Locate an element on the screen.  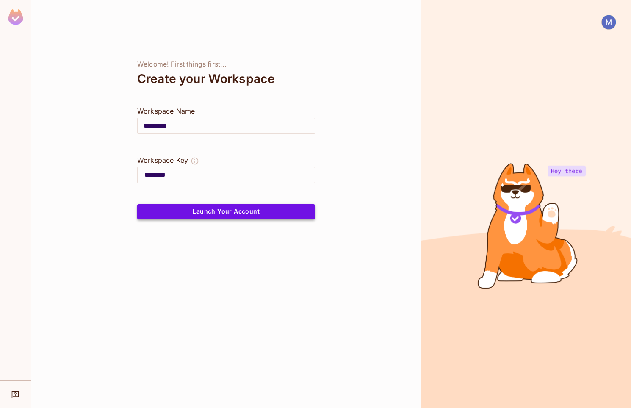
div: Welcome! First things first... is located at coordinates (226, 64).